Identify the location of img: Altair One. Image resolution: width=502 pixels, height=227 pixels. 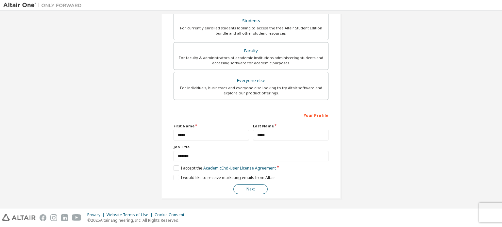
(44, 5).